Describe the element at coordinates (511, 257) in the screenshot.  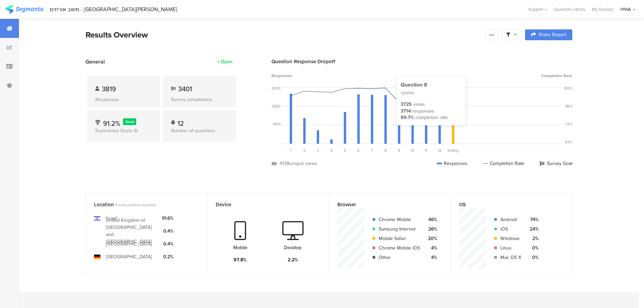
I see `div: Mac OS X` at that location.